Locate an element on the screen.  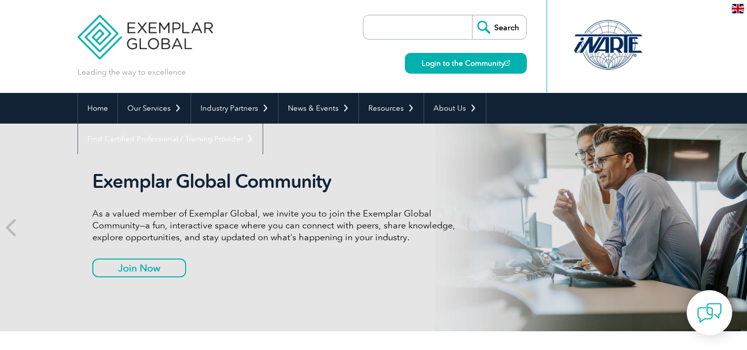
a: News & Events is located at coordinates (319, 108).